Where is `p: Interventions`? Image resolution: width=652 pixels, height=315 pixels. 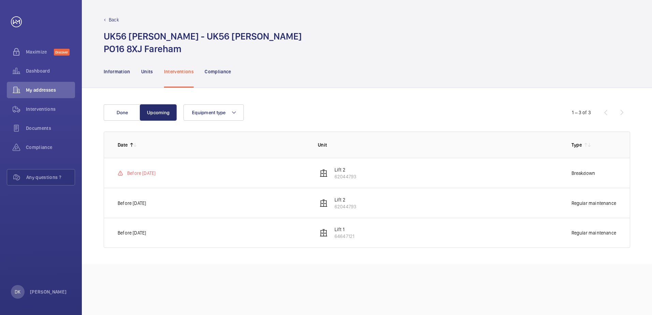 p: Interventions is located at coordinates (179, 72).